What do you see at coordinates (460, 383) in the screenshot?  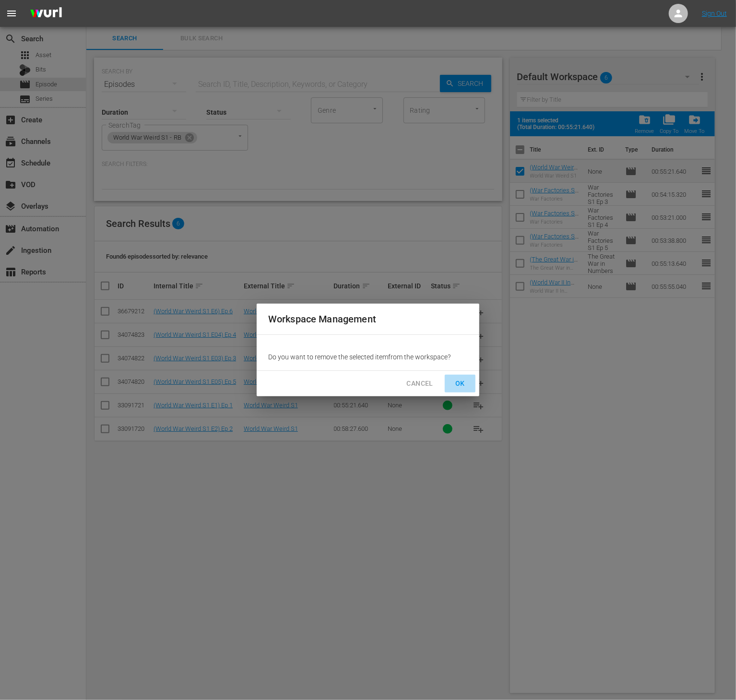 I see `button: OK` at bounding box center [460, 383].